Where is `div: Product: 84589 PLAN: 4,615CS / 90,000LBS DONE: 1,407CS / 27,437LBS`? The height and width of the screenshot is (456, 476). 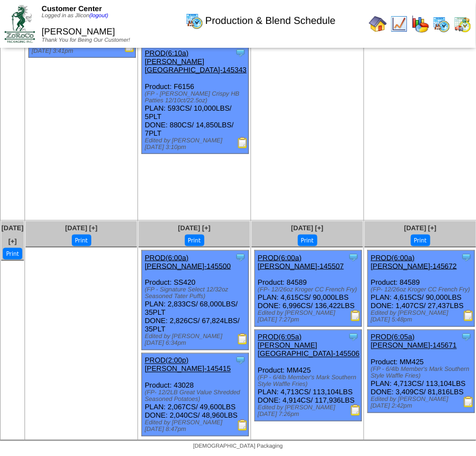
div: Product: 84589 PLAN: 4,615CS / 90,000LBS DONE: 1,407CS / 27,437LBS is located at coordinates (421, 288).